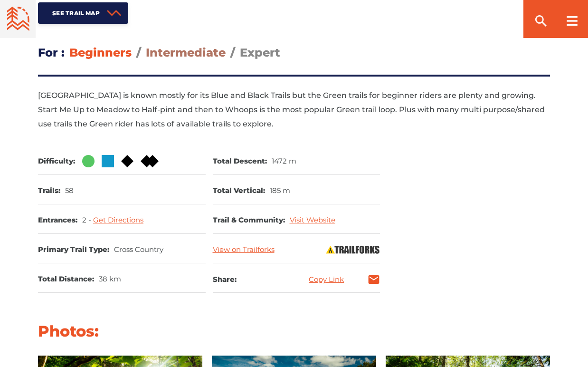  What do you see at coordinates (326, 279) in the screenshot?
I see `a: Copy Link` at bounding box center [326, 279].